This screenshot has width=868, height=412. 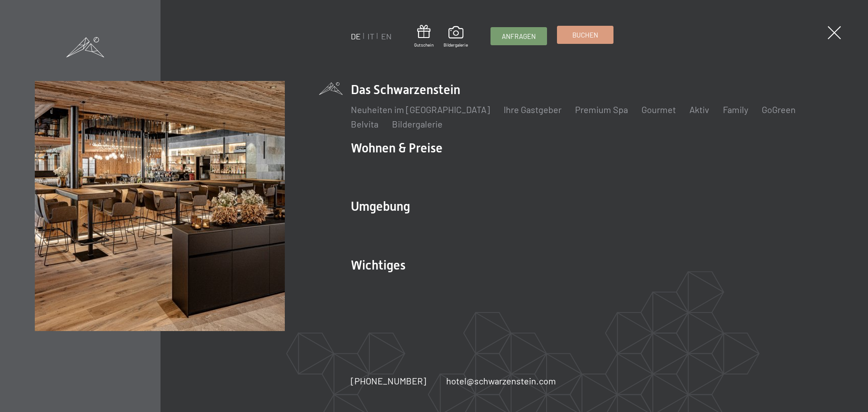 What do you see at coordinates (601, 109) in the screenshot?
I see `a: Premium Spa` at bounding box center [601, 109].